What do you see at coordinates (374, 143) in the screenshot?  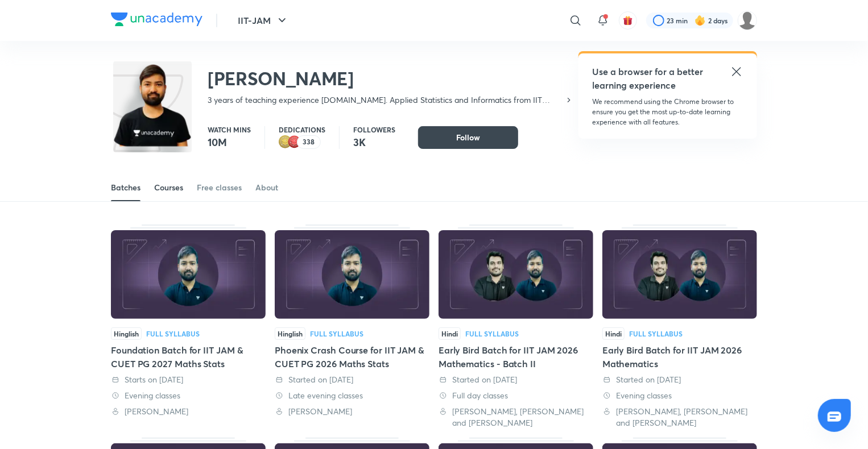 I see `p: 3K` at bounding box center [374, 143].